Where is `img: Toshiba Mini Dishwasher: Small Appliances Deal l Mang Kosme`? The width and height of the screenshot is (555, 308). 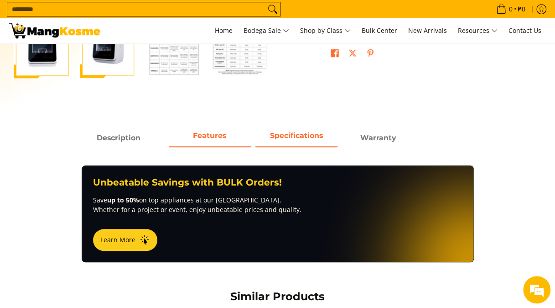 img: Toshiba Mini Dishwasher: Small Appliances Deal l Mang Kosme is located at coordinates (55, 31).